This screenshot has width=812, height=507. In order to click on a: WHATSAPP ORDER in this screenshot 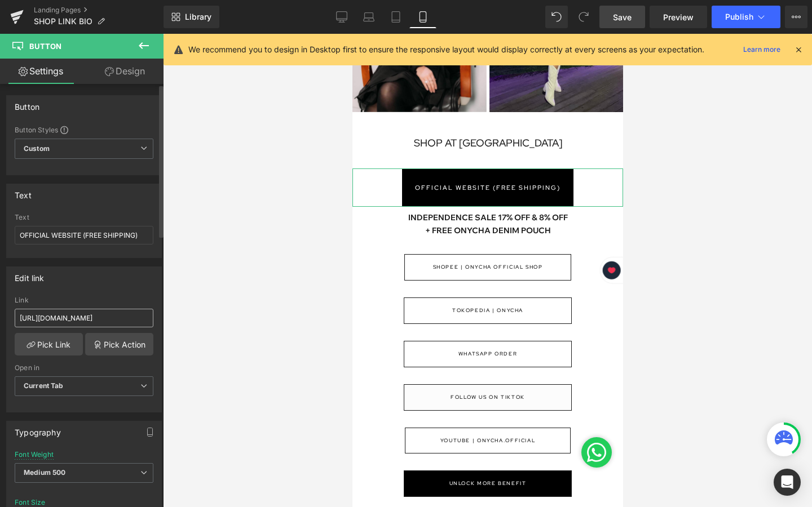, I will do `click(136, 320)`.